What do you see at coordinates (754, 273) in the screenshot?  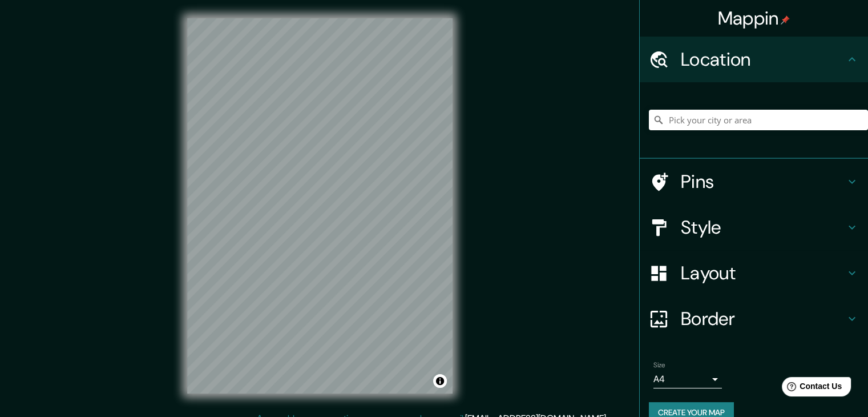 I see `div: Layout` at bounding box center [754, 273].